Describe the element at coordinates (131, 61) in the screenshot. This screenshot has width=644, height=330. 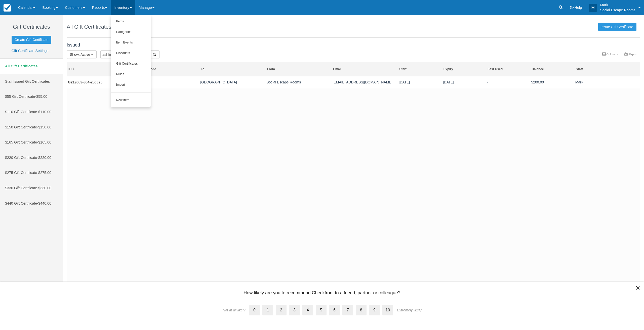
I see `ul: Inventory` at that location.